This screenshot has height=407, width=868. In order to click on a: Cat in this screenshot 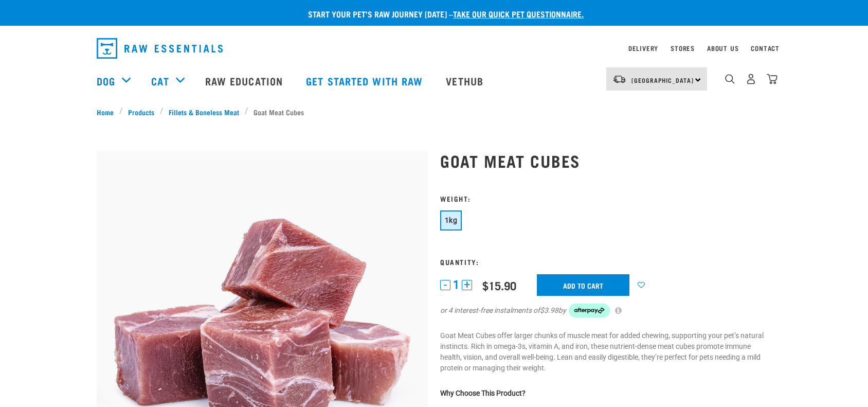, I will do `click(160, 81)`.